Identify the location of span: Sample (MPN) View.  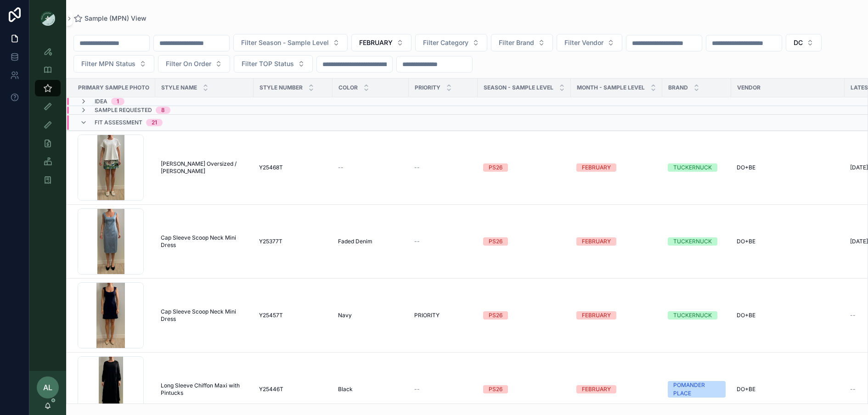
(115, 19).